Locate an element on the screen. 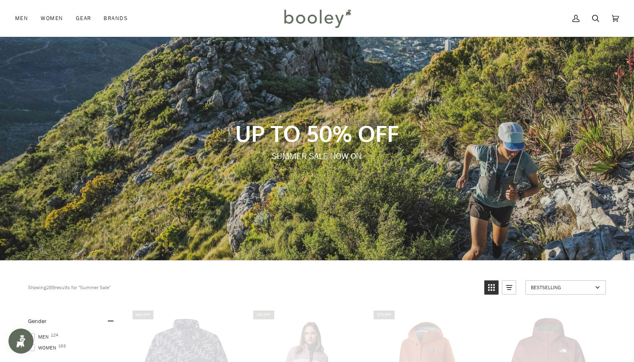  p: SUMMER SALE NOW ON is located at coordinates (317, 156).